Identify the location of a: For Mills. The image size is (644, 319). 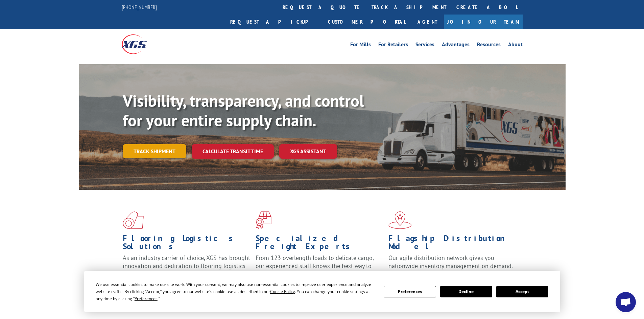
(360, 45).